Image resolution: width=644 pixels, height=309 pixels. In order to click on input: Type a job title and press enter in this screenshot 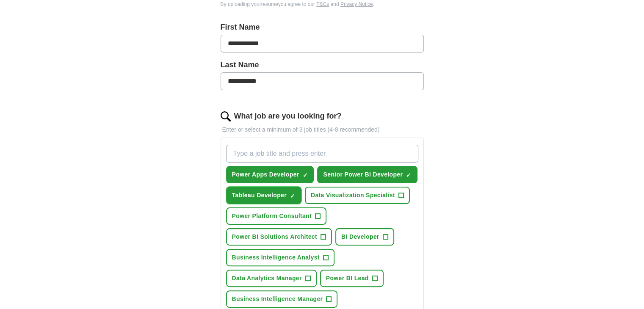, I will do `click(322, 154)`.